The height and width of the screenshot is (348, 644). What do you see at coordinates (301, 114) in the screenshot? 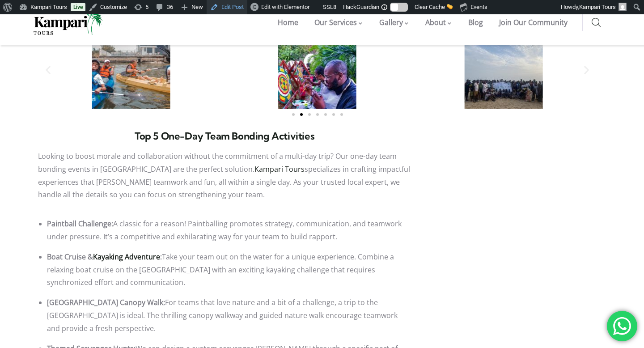
I see `span: Go to slide 2` at bounding box center [301, 114].